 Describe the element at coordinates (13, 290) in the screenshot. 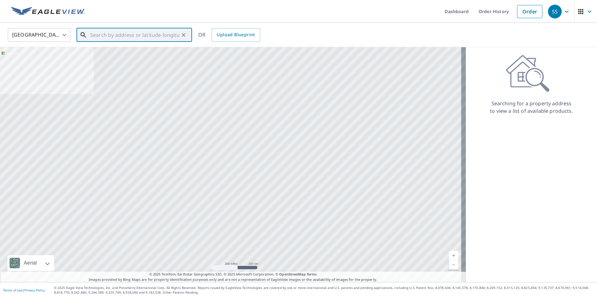

I see `a: Terms of Use` at that location.